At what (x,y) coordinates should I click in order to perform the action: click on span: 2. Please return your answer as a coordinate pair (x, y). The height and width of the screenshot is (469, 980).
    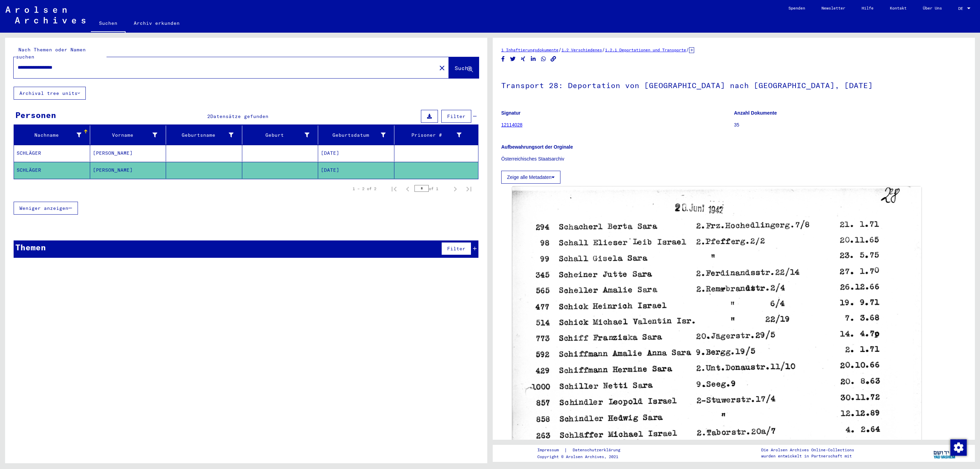
    Looking at the image, I should click on (209, 116).